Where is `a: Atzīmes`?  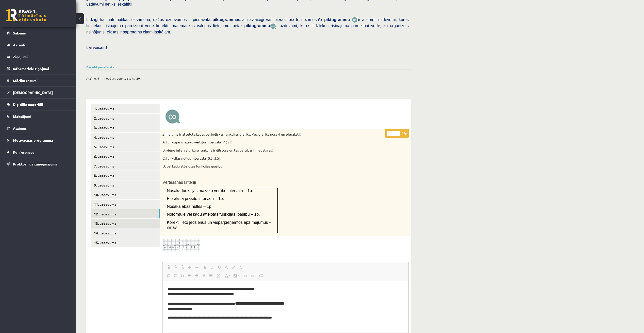 a: Atzīmes is located at coordinates (38, 128).